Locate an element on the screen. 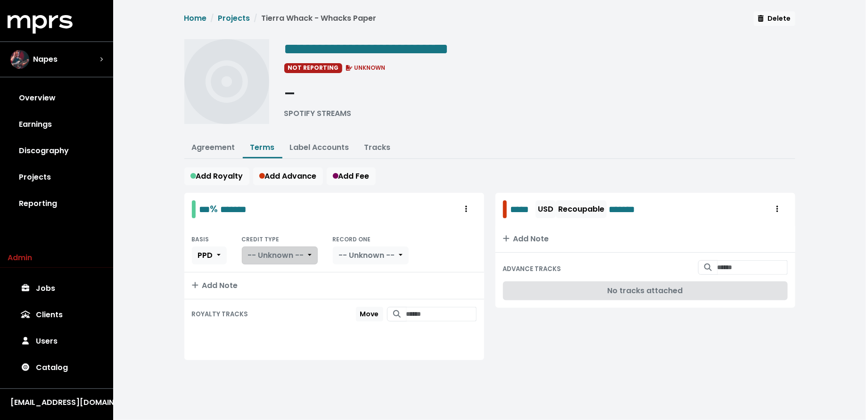  input: Search for tracks by title and link them to this advance is located at coordinates (752, 267).